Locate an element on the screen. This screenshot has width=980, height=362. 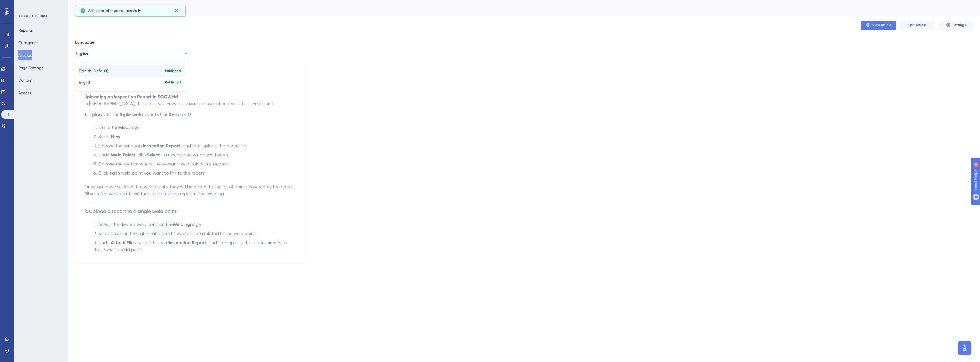
button: Edit Article is located at coordinates (917, 25).